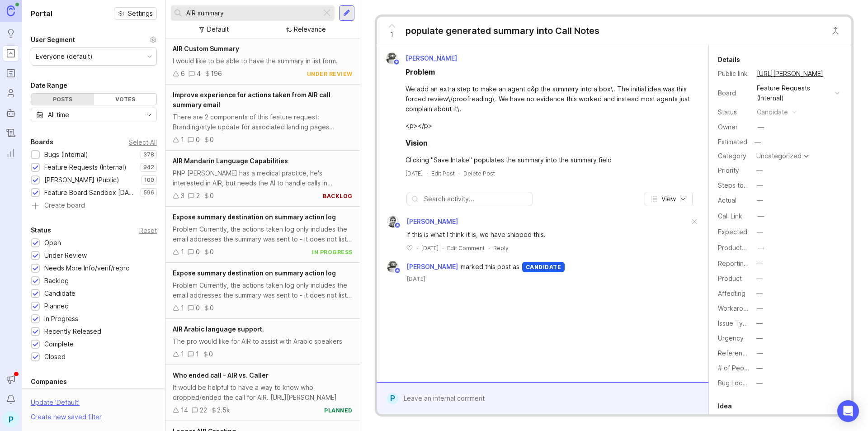  I want to click on a: Reporting, so click(11, 153).